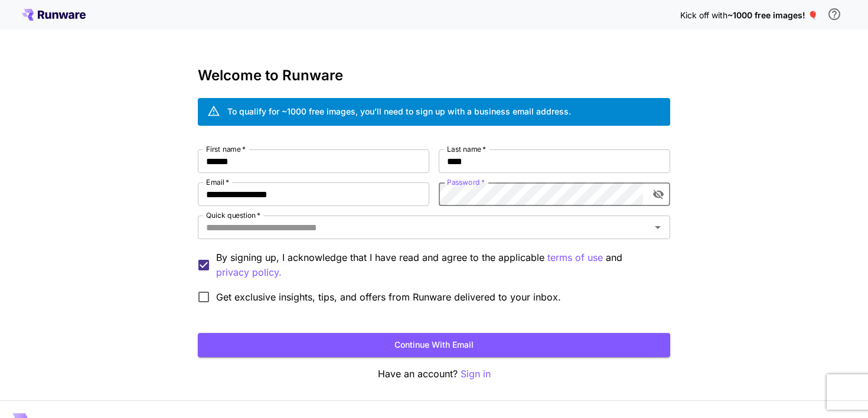  I want to click on label: Last name, so click(467, 149).